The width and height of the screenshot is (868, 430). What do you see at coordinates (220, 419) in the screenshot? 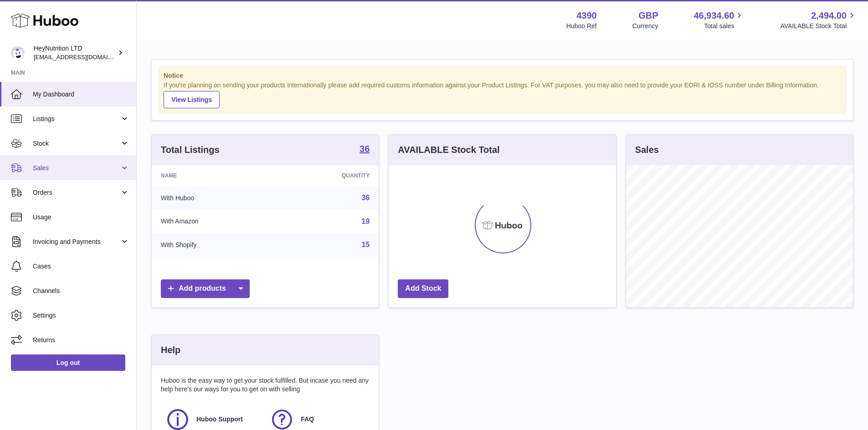
I see `span: Huboo Support` at bounding box center [220, 419].